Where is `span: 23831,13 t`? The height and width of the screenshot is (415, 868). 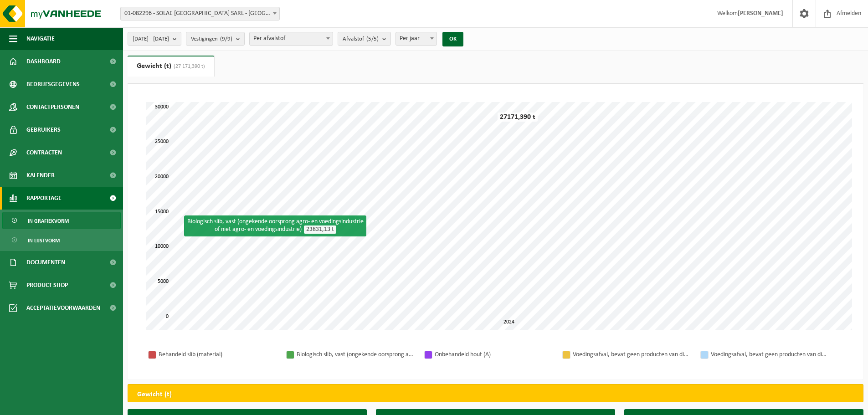 span: 23831,13 t is located at coordinates (320, 230).